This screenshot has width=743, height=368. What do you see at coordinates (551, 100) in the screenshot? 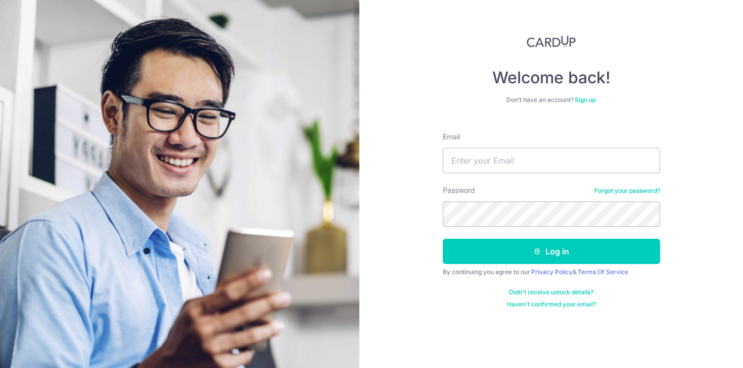
I see `div: Don’t have an account?` at bounding box center [551, 100].